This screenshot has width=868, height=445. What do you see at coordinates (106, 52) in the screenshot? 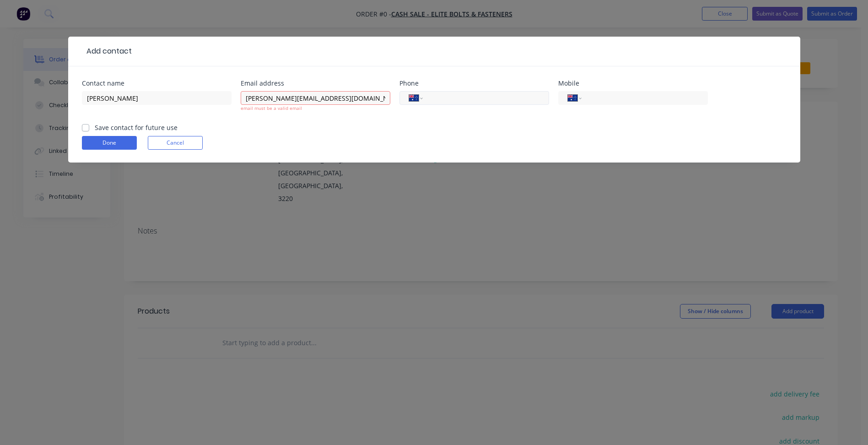
I see `div: Add contact` at bounding box center [106, 52].